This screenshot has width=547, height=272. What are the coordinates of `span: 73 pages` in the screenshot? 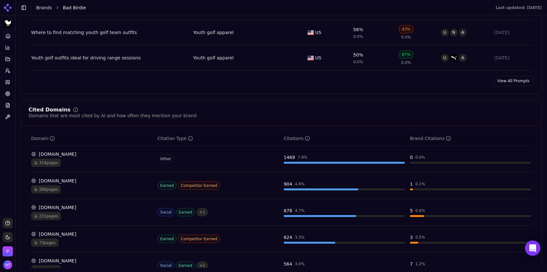 It's located at (45, 243).